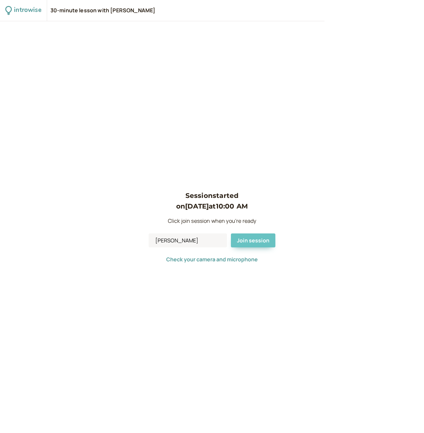 This screenshot has height=433, width=424. I want to click on button: Join session, so click(253, 240).